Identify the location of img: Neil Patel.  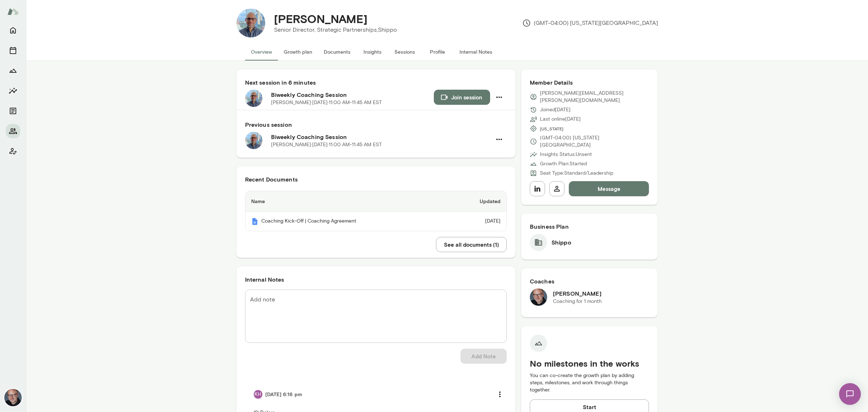
(251, 23).